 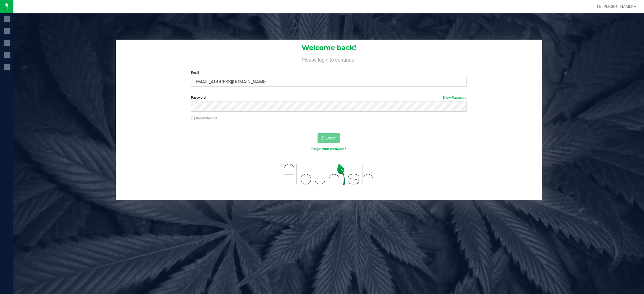 I want to click on a: Show Password, so click(x=455, y=98).